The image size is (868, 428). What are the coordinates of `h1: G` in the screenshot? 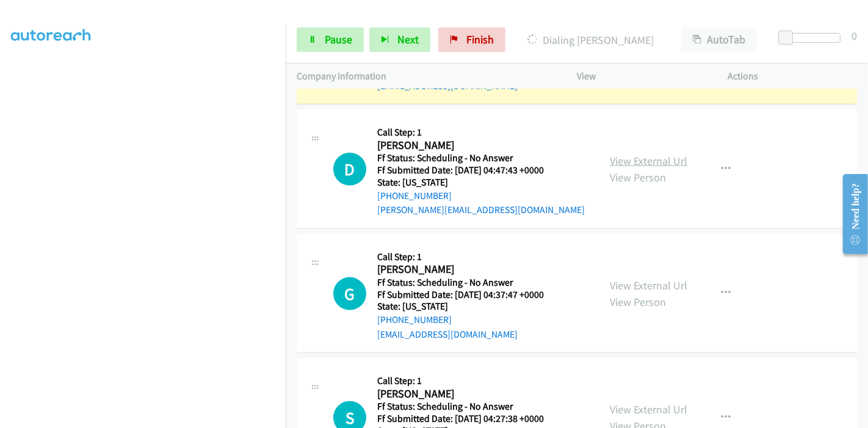 It's located at (350, 294).